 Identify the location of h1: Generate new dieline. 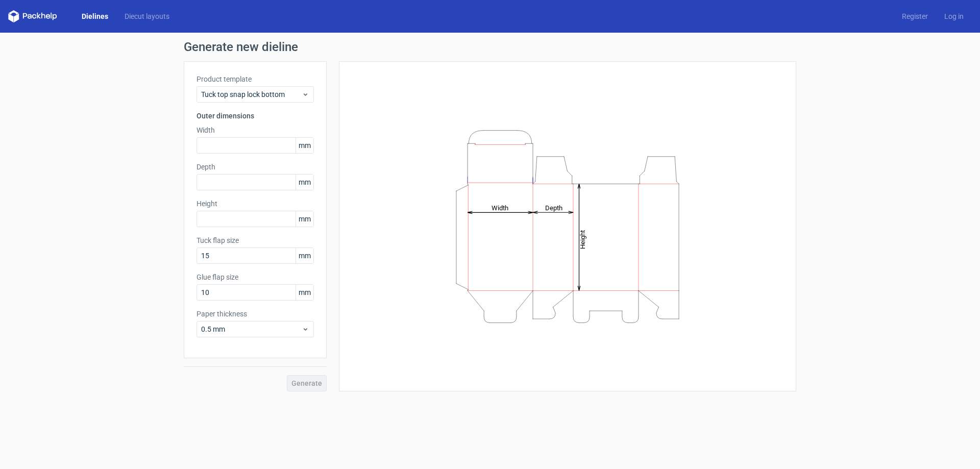
(490, 47).